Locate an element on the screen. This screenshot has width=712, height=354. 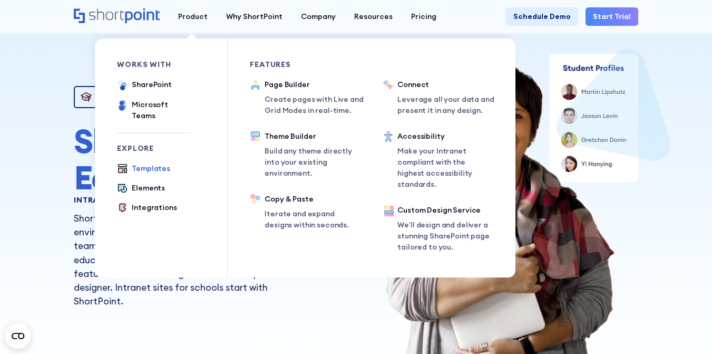
p: Leverage all your data and present it in any design. is located at coordinates (450, 105).